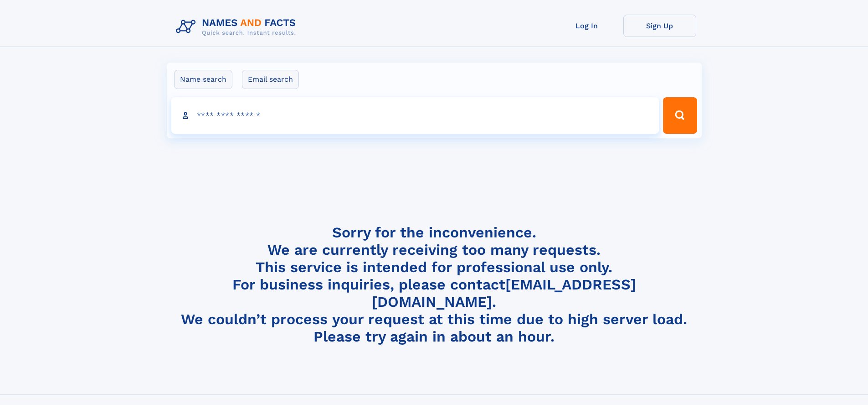  What do you see at coordinates (238, 27) in the screenshot?
I see `img: Logo Names and Facts` at bounding box center [238, 27].